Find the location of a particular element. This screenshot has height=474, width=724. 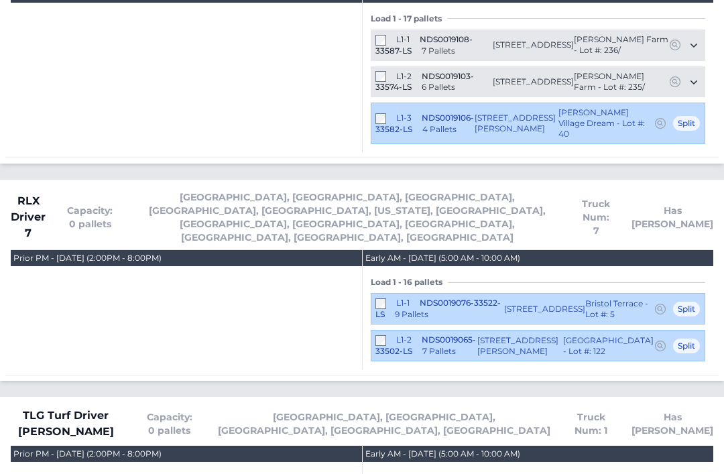

span: 9 Pallets is located at coordinates (412, 314).